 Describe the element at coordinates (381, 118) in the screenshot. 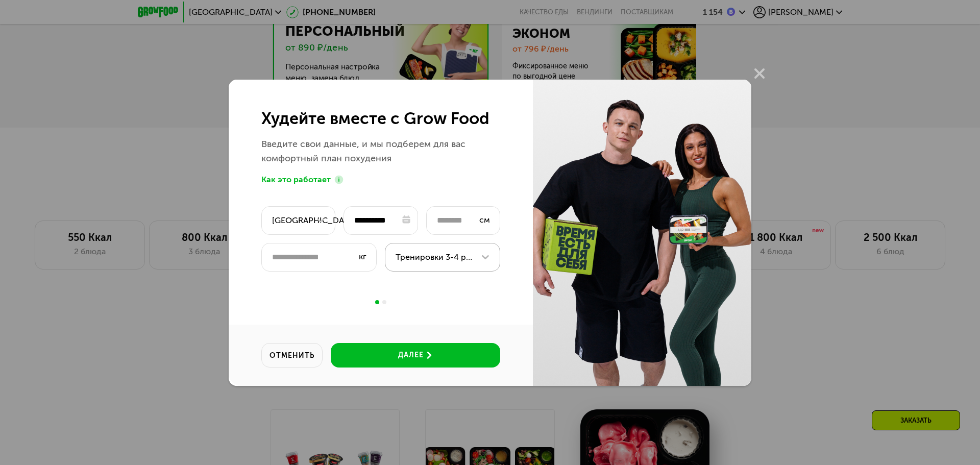

I see `h3: Худейте вместе с Grow Food` at that location.